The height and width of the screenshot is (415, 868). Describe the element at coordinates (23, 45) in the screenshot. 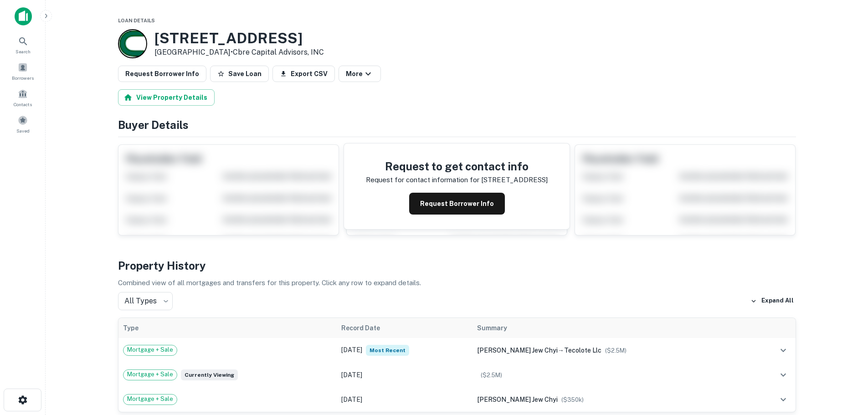

I see `div: Search` at that location.